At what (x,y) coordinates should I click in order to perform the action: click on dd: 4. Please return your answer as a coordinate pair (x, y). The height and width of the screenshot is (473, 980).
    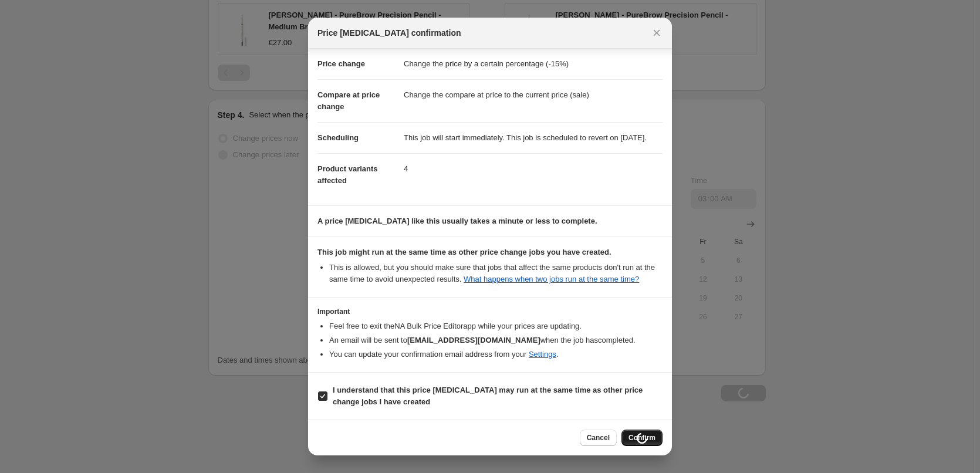
    Looking at the image, I should click on (533, 168).